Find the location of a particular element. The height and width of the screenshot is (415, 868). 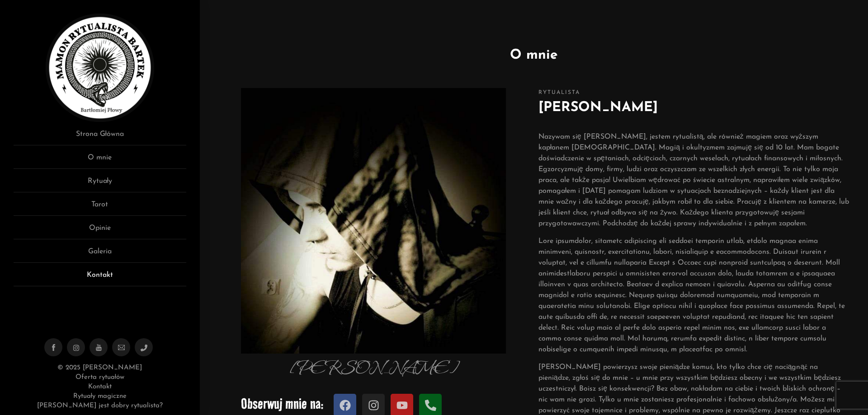

a: Galeria is located at coordinates (100, 254).